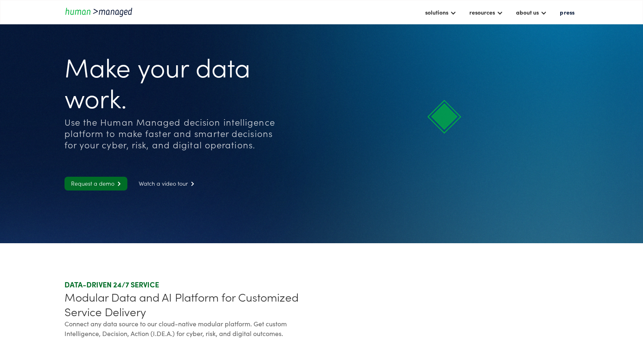 The width and height of the screenshot is (643, 364). I want to click on a: home, so click(101, 12).